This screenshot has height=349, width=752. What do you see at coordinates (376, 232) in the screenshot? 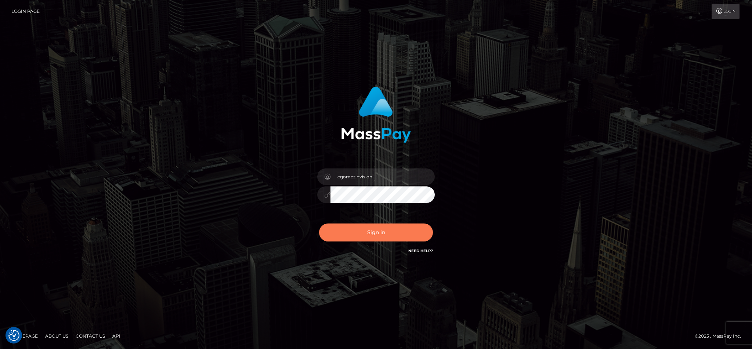
I see `button: Sign in` at bounding box center [376, 232].